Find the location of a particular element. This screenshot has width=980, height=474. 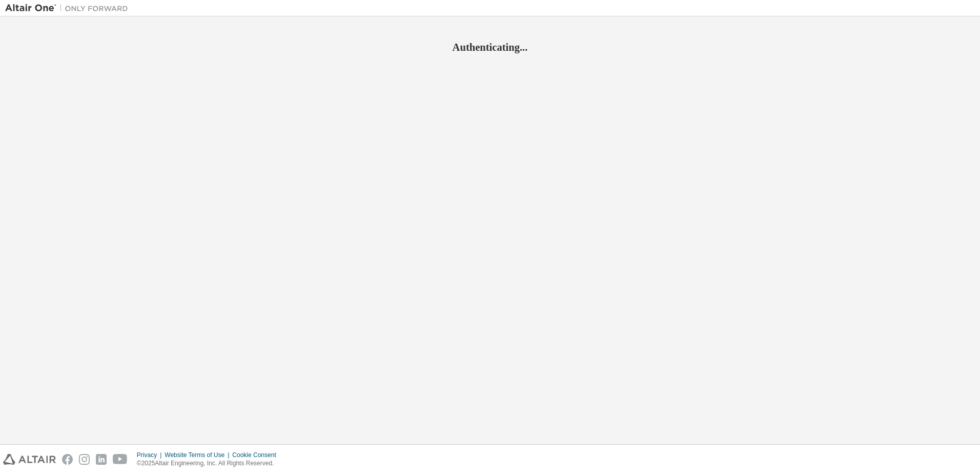

img: youtube.svg is located at coordinates (120, 459).